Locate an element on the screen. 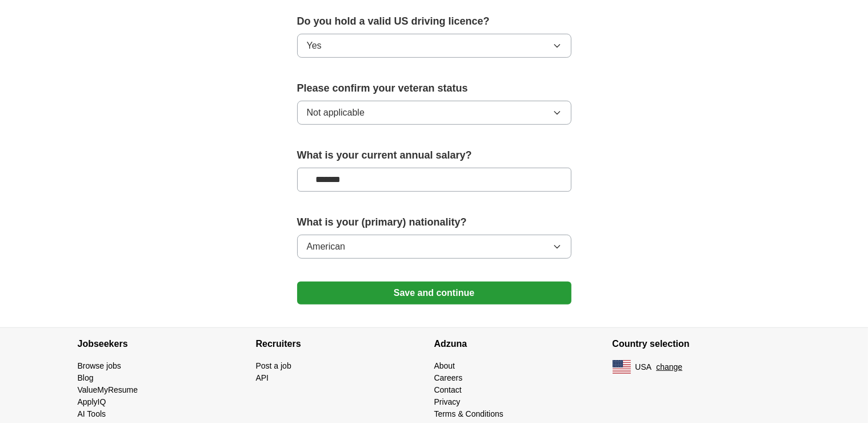 The image size is (868, 423). a: About is located at coordinates (445, 366).